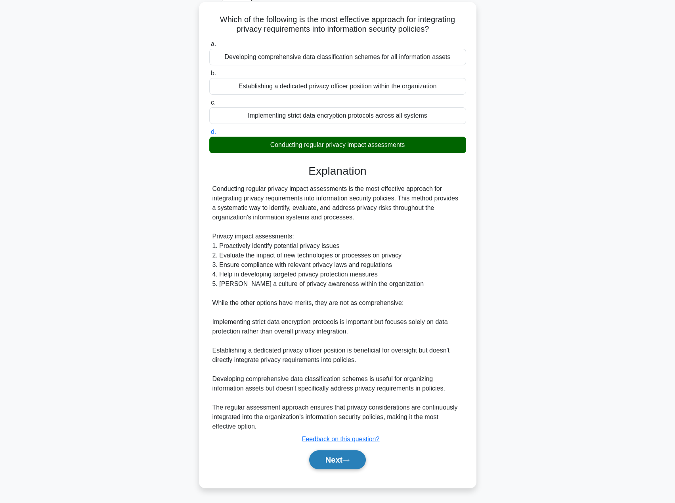  What do you see at coordinates (337, 460) in the screenshot?
I see `button: Next` at bounding box center [337, 460].